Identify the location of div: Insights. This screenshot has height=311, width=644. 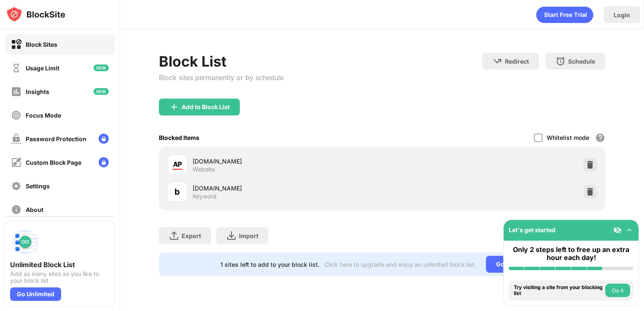
(37, 92).